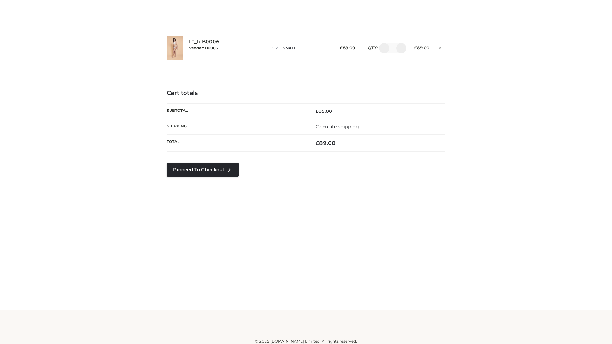 The image size is (612, 344). Describe the element at coordinates (203, 170) in the screenshot. I see `a: Proceed to Checkout` at that location.